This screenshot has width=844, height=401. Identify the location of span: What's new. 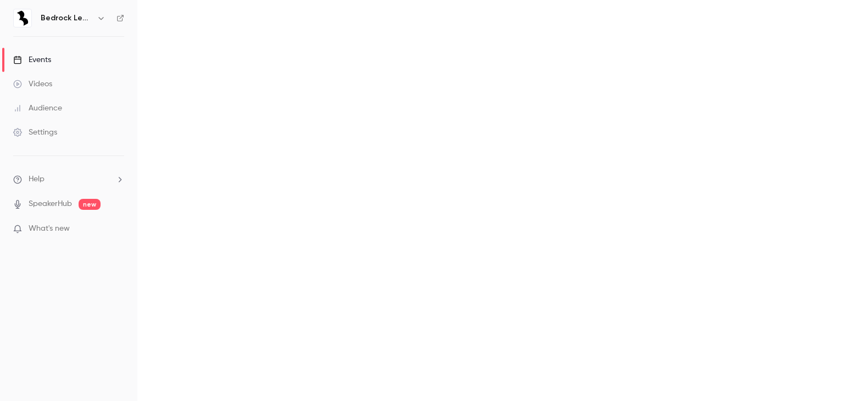
(49, 229).